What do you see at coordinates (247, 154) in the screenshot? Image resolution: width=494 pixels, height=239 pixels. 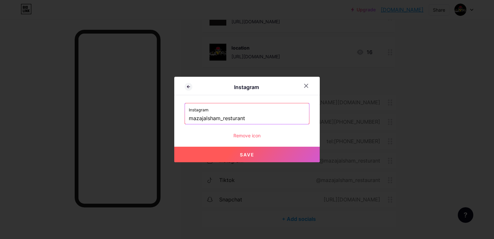 I see `span: Save` at bounding box center [247, 154].